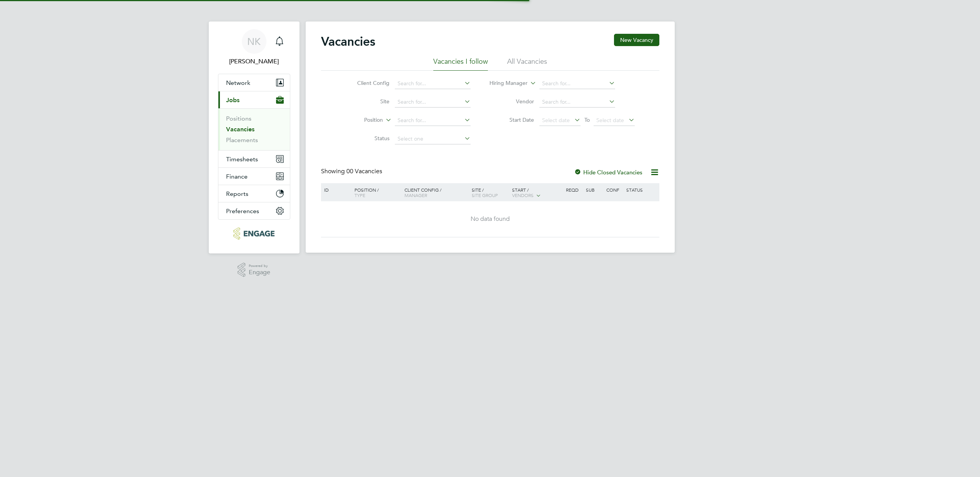 This screenshot has height=477, width=980. What do you see at coordinates (254, 211) in the screenshot?
I see `button: Preferences` at bounding box center [254, 211].